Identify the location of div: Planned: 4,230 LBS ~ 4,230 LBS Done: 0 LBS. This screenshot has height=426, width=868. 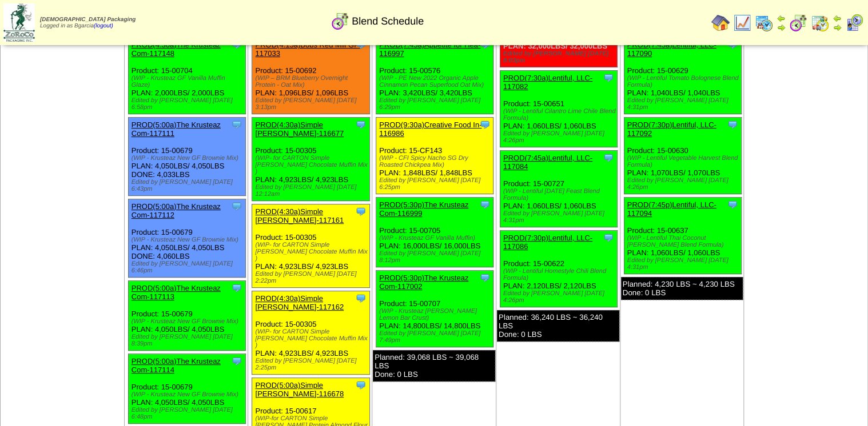
(682, 289).